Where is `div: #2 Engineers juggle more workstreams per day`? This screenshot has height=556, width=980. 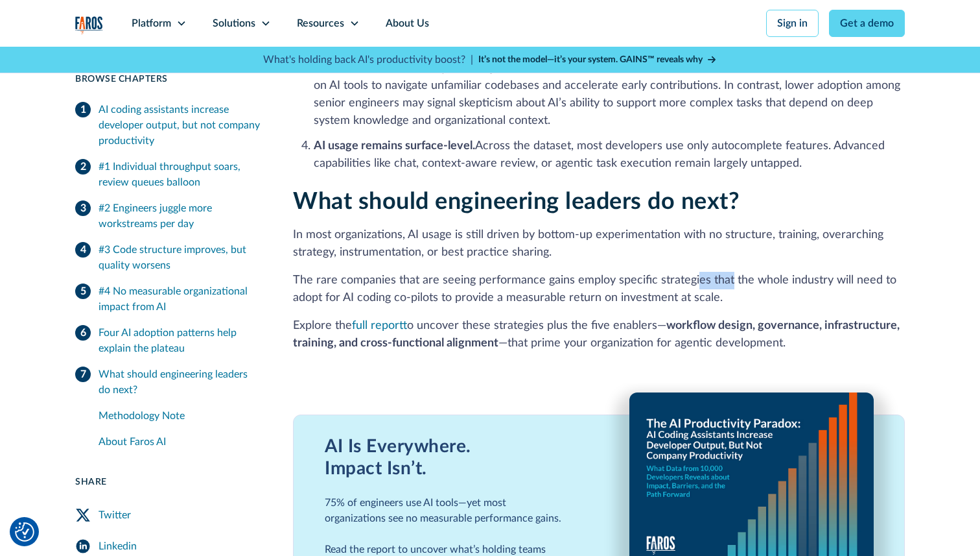
div: #2 Engineers juggle more workstreams per day is located at coordinates (180, 216).